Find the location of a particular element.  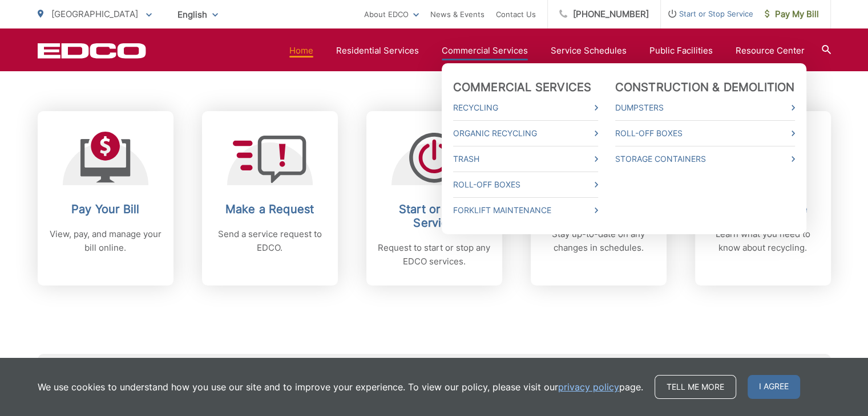

span: I agree is located at coordinates (774, 387).